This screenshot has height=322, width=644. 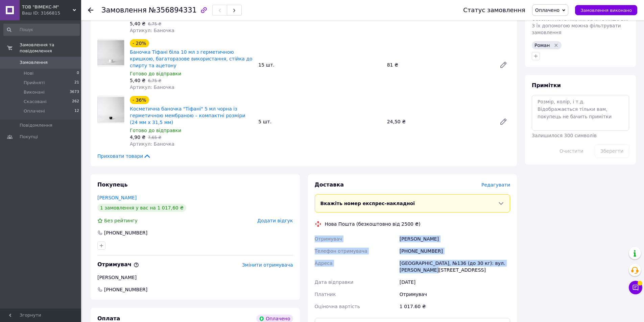 What do you see at coordinates (111, 53) in the screenshot?
I see `img: Баночка Тіфані біла 10 мл з герметичною кришкою, багаторазове використання, стійка до спирту та а...` at bounding box center [111, 53].